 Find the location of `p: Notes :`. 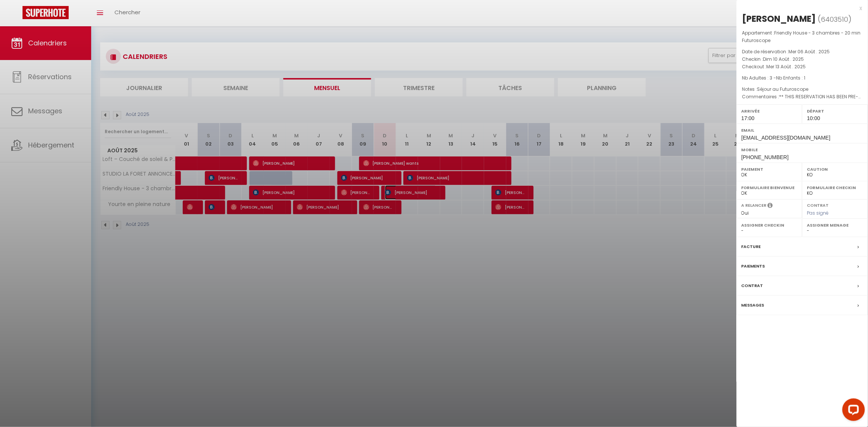

p: Notes : is located at coordinates (802, 89).